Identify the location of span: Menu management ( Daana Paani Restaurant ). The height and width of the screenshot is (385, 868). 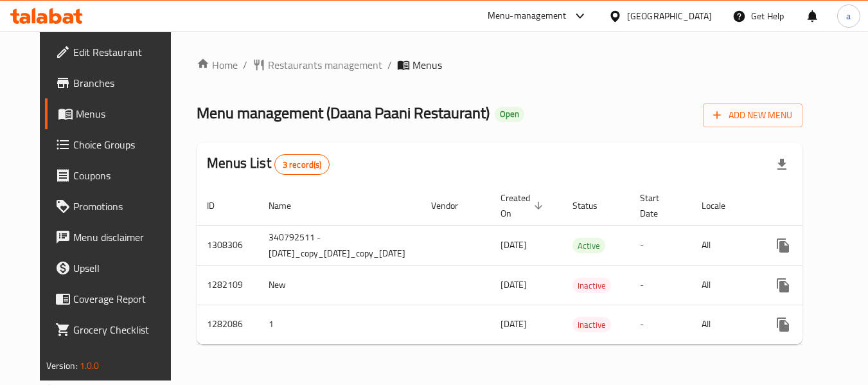
(343, 112).